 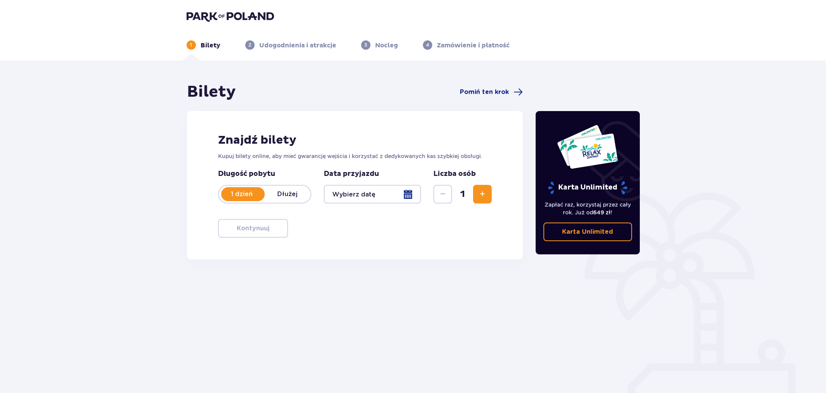 What do you see at coordinates (230, 16) in the screenshot?
I see `img: Park of Poland logo` at bounding box center [230, 16].